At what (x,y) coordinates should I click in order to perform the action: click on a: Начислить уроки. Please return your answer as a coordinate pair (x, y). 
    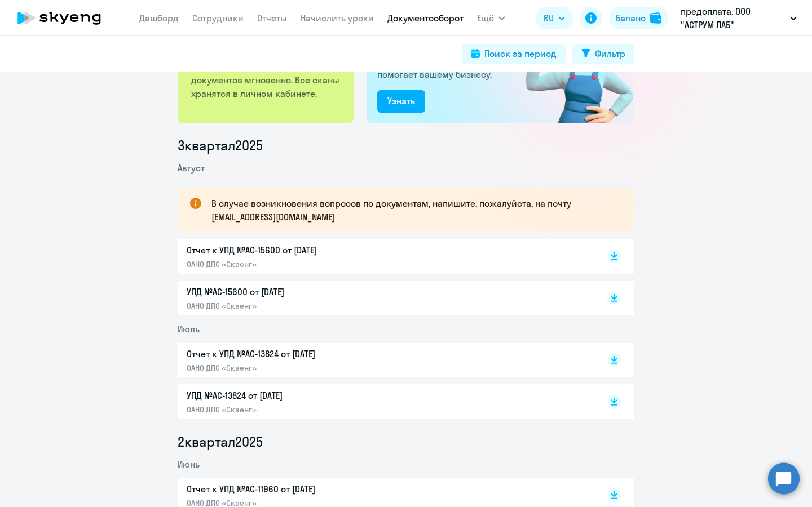
    Looking at the image, I should click on (337, 18).